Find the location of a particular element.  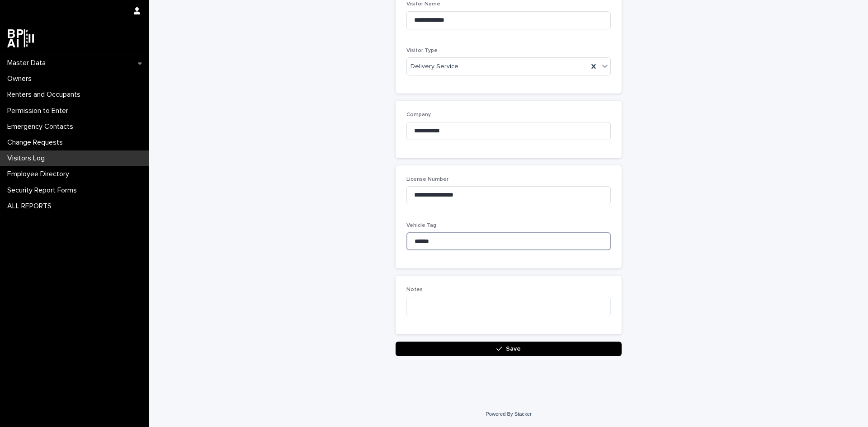

span: Visitor Type is located at coordinates (422, 51).